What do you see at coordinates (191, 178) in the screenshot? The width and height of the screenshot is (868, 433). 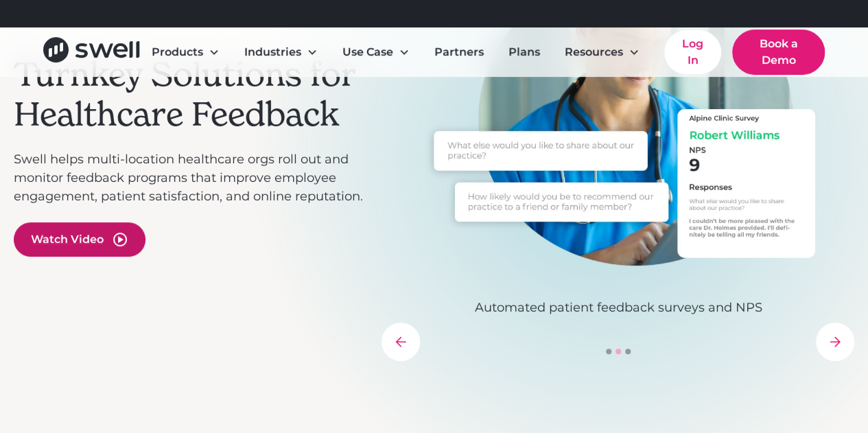 I see `p: Swell helps multi-location healthcare orgs roll out and monitor feedback programs that improve em...` at bounding box center [191, 178].